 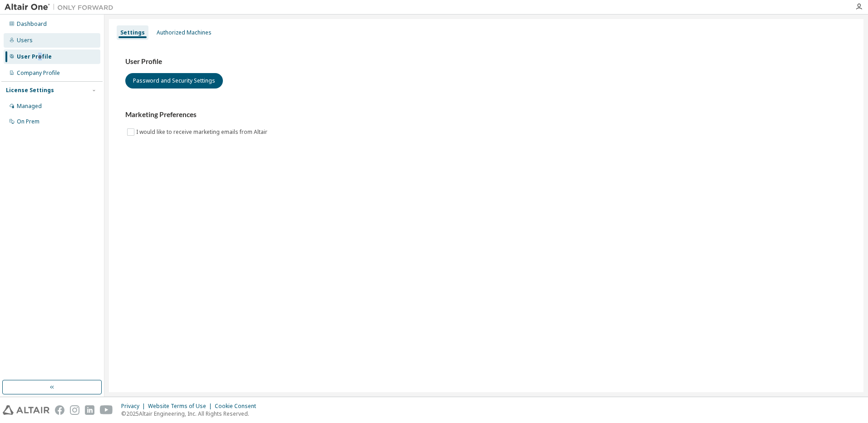 What do you see at coordinates (486, 62) in the screenshot?
I see `h3: User Profile` at bounding box center [486, 62].